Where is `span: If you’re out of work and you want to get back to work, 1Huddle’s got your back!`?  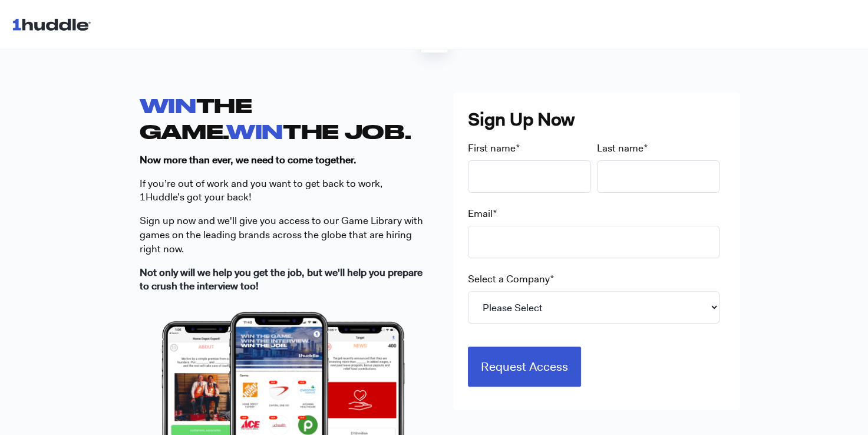 span: If you’re out of work and you want to get back to work, 1Huddle’s got your back! is located at coordinates (261, 190).